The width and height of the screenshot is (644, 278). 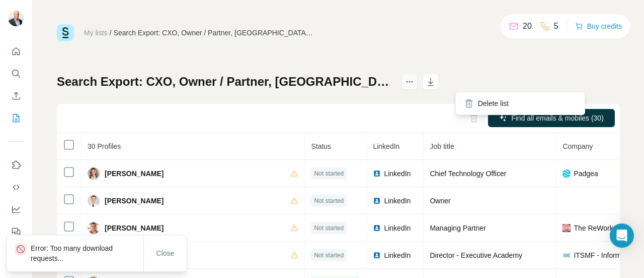 What do you see at coordinates (442, 146) in the screenshot?
I see `span: Job title` at bounding box center [442, 146].